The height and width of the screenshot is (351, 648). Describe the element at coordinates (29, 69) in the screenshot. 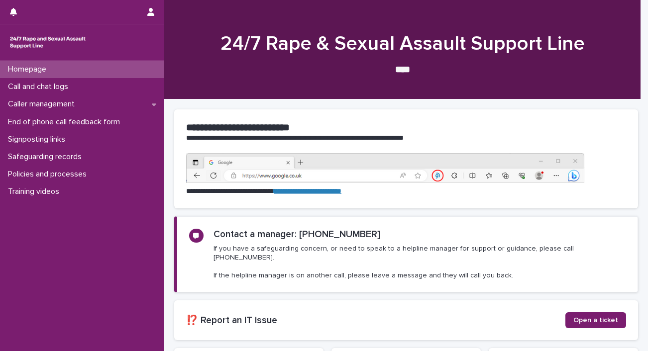

I see `p: Homepage` at that location.